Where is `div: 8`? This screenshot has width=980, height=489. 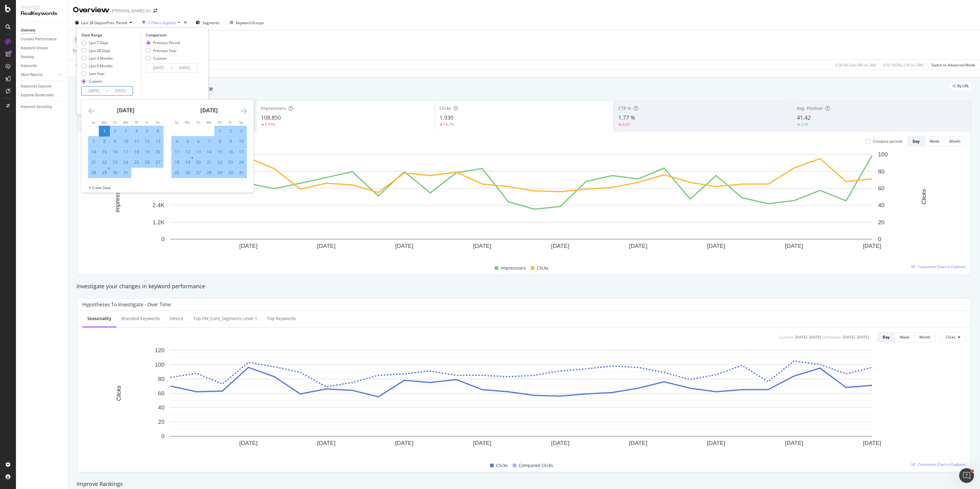
div: 8 is located at coordinates (220, 141).